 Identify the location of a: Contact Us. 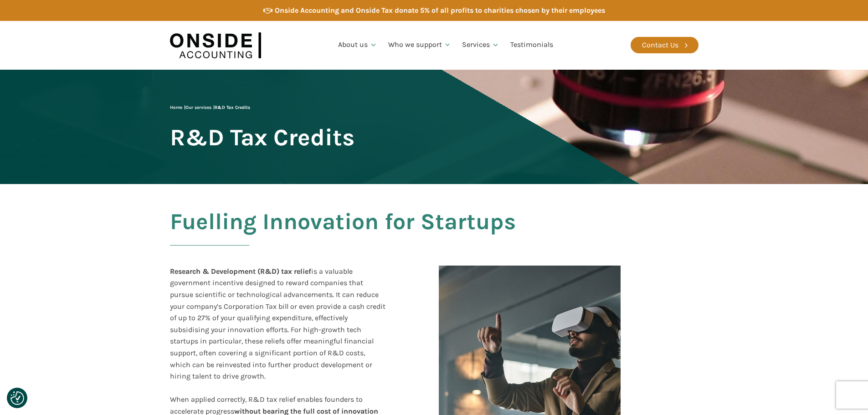
(664, 45).